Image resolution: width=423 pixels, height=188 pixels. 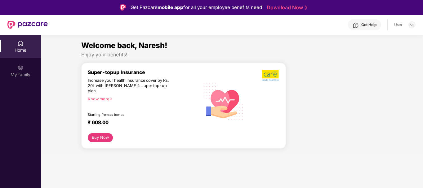 What do you see at coordinates (196, 7) in the screenshot?
I see `div: Get Pazcare for all your employee benefits need` at bounding box center [196, 7].